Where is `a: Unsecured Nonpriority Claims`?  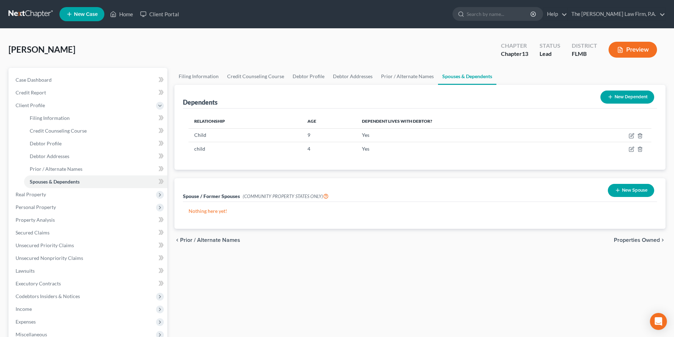
a: Unsecured Nonpriority Claims is located at coordinates (88, 258).